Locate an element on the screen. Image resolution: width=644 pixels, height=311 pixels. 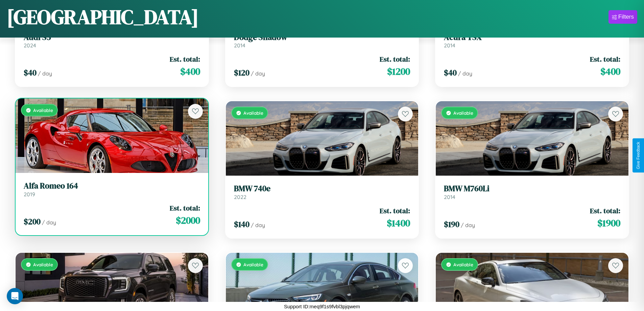
a: Acura TSX2014 is located at coordinates (532, 40).